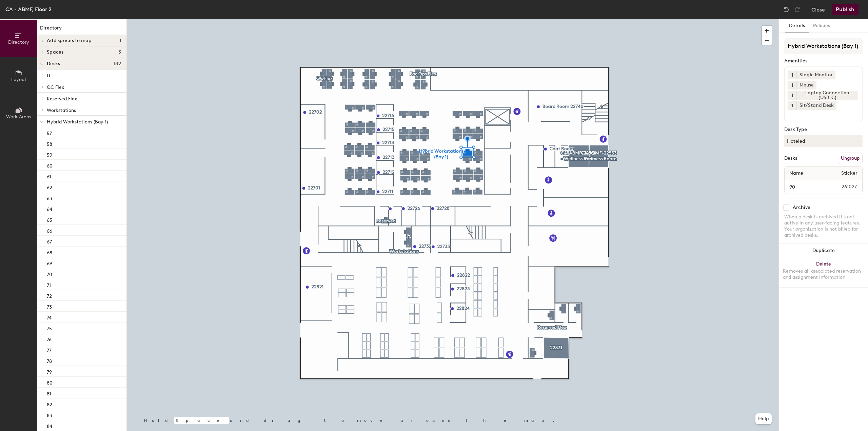  What do you see at coordinates (823, 61) in the screenshot?
I see `div: Amenities` at bounding box center [823, 61].